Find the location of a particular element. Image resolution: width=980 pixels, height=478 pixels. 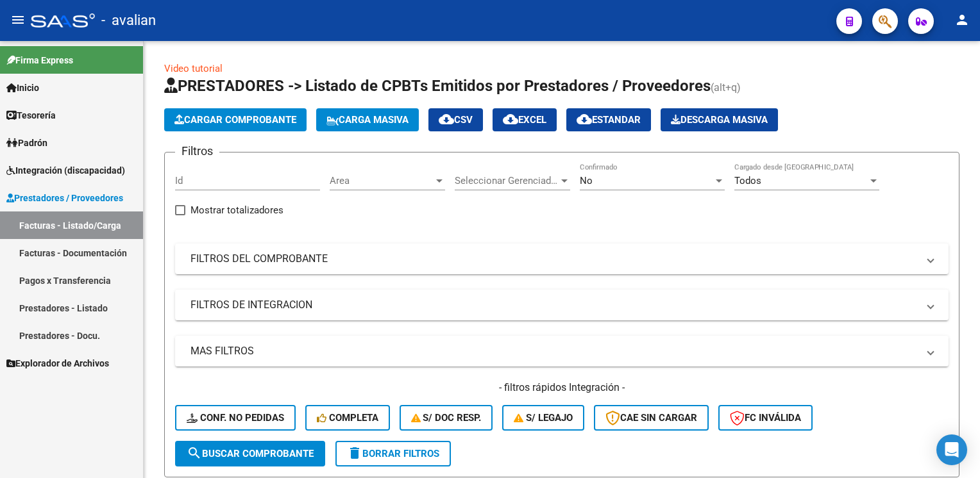

span: FC Inválida is located at coordinates (765, 418).